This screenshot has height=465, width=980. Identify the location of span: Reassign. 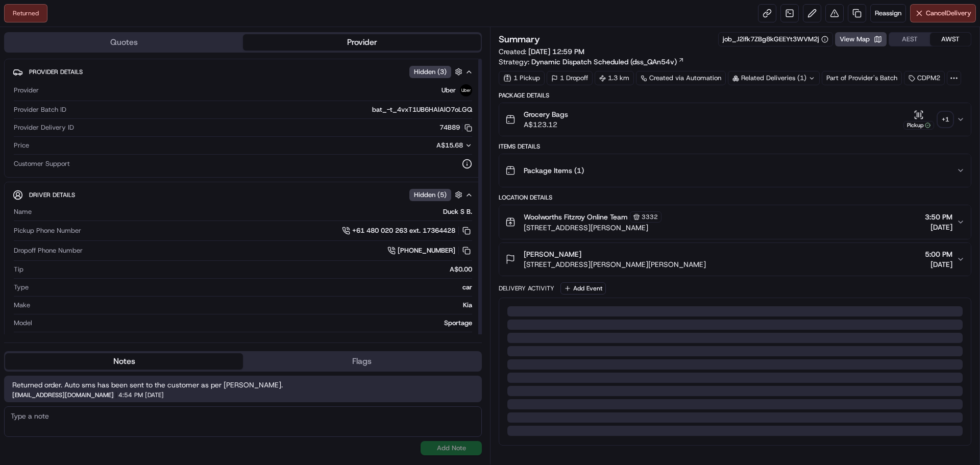
(889, 13).